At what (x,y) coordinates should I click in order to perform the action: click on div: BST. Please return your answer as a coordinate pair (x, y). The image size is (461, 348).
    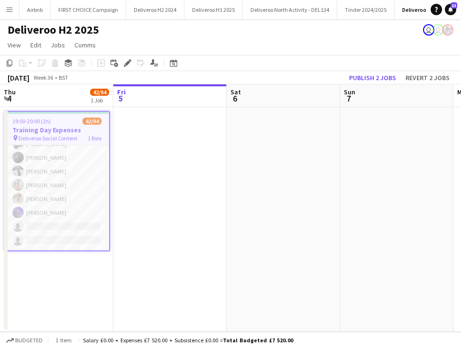
    Looking at the image, I should click on (64, 77).